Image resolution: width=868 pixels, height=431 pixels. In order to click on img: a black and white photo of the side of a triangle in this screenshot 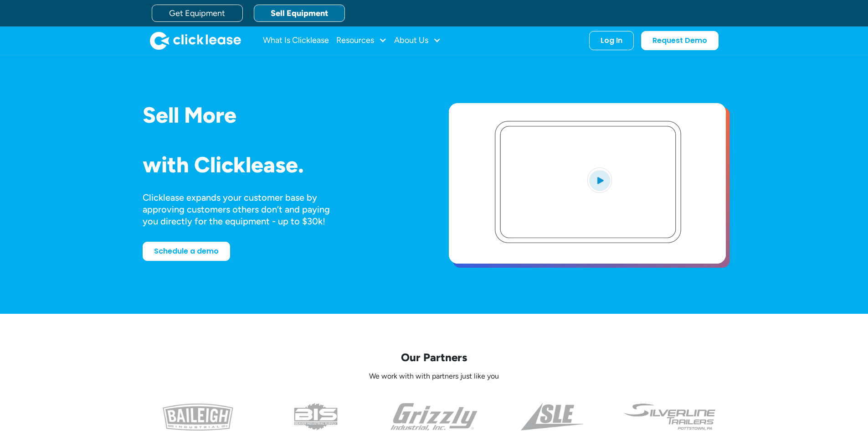, I will do `click(551, 416)`.